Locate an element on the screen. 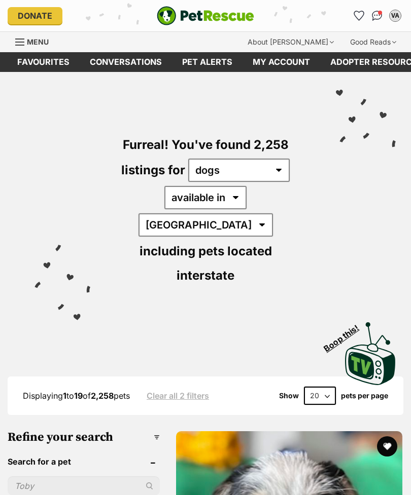  button: My account is located at coordinates (395, 16).